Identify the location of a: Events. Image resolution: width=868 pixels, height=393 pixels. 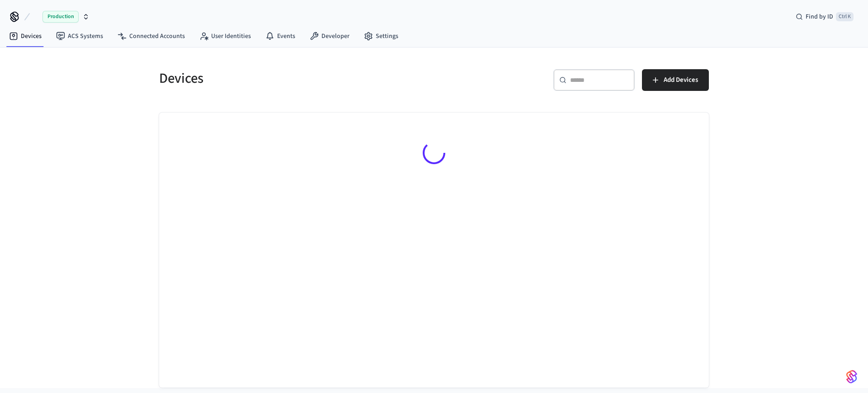
(280, 36).